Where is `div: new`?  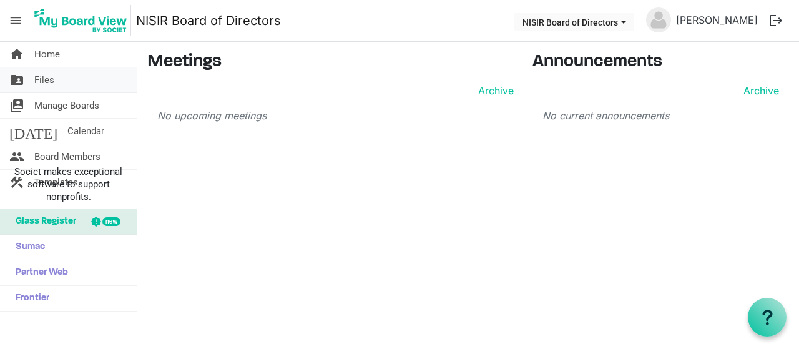 div: new is located at coordinates (111, 222).